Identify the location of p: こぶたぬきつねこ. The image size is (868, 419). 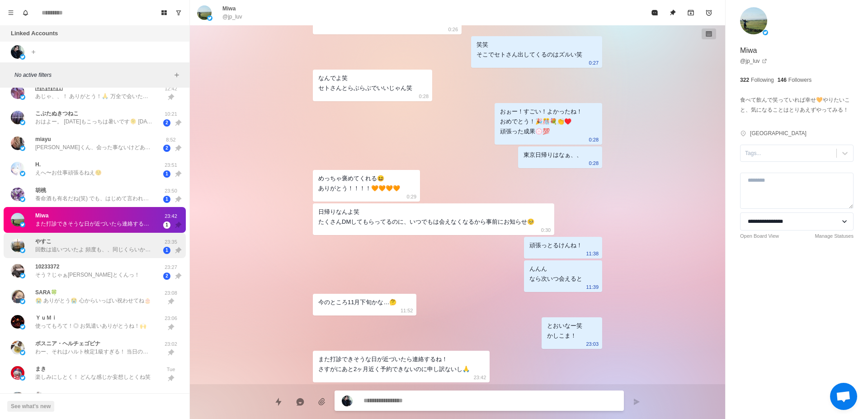
(57, 114).